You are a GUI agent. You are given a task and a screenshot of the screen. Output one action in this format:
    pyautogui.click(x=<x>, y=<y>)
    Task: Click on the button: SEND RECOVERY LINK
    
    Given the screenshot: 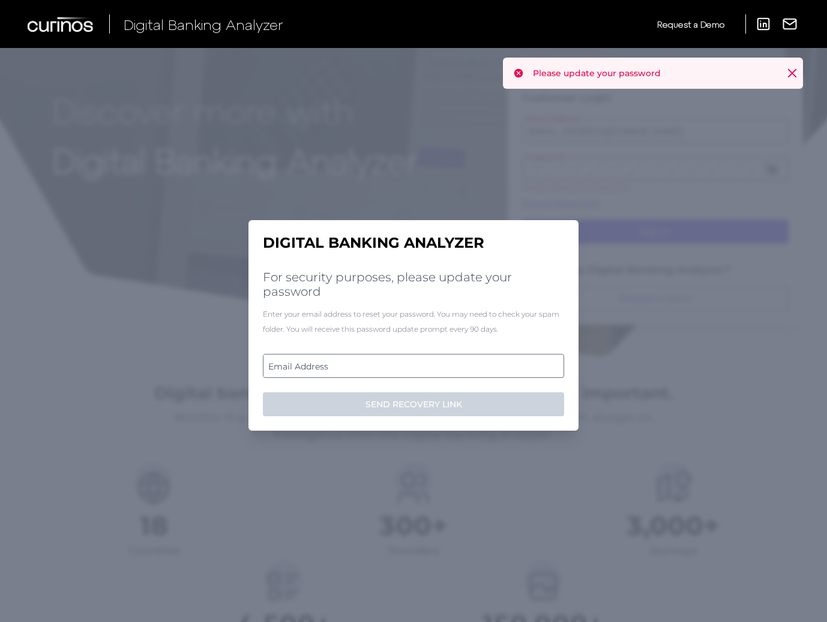 What is the action you would take?
    pyautogui.click(x=413, y=404)
    